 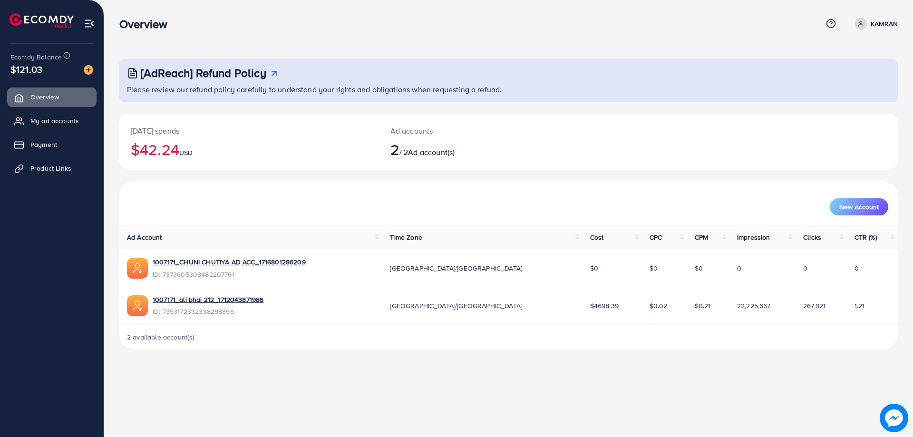 I want to click on span: Overview, so click(x=45, y=97).